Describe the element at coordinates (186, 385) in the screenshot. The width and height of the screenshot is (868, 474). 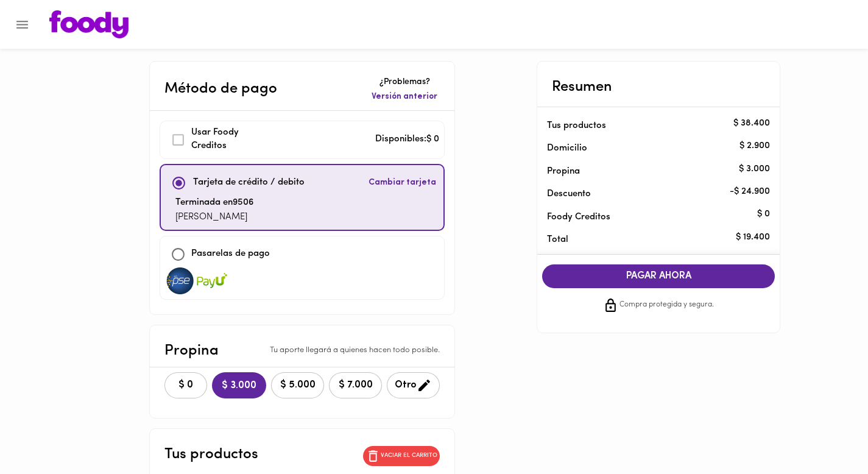
I see `button: $ 0` at that location.